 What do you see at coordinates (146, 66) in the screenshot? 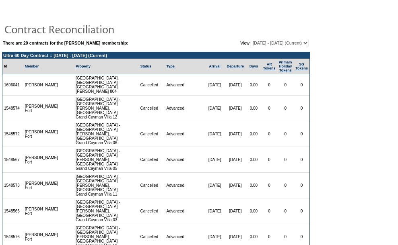
I see `a: Status` at bounding box center [146, 66].